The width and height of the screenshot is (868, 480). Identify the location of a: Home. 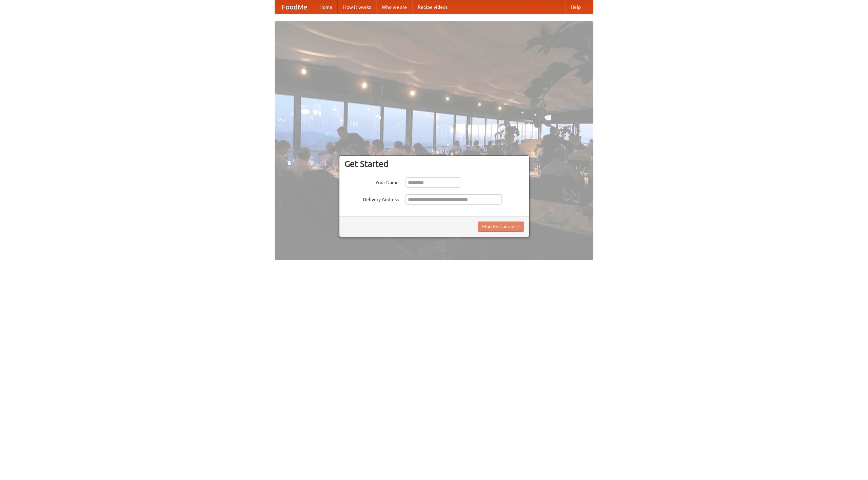
(326, 7).